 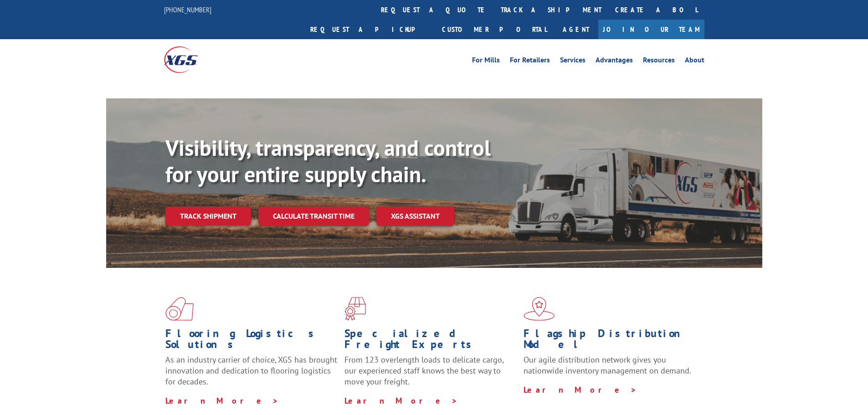 What do you see at coordinates (369, 29) in the screenshot?
I see `a: Request a pickup` at bounding box center [369, 29].